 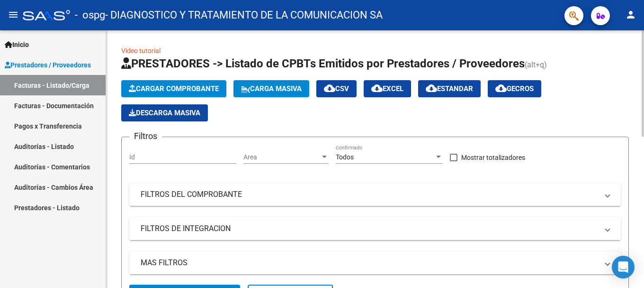 What do you see at coordinates (449, 89) in the screenshot?
I see `button: Estandar` at bounding box center [449, 89].